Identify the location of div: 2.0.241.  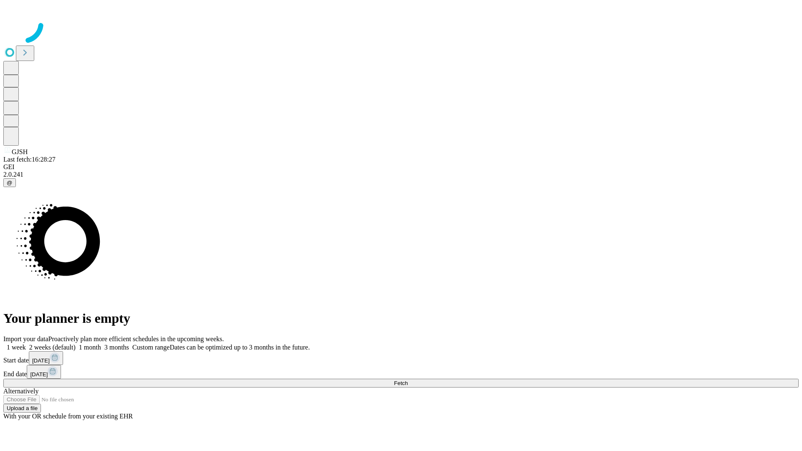
(401, 175).